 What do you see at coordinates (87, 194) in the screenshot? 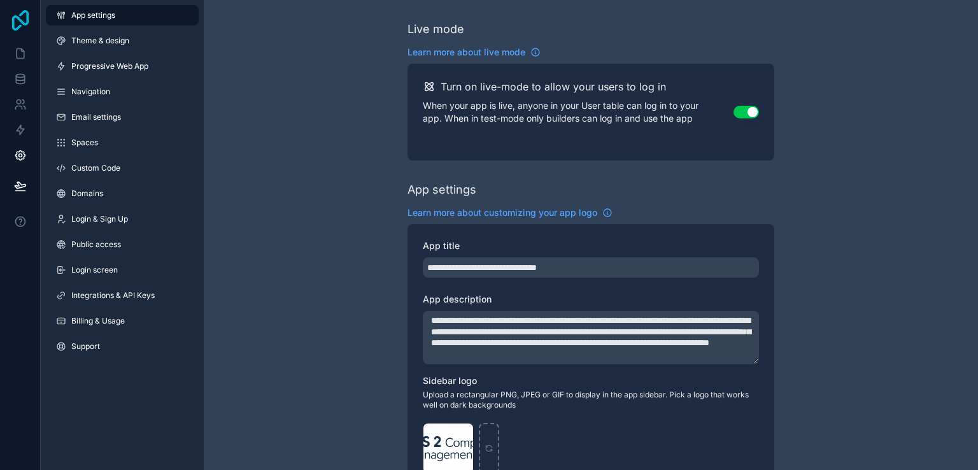
I see `span: Domains` at bounding box center [87, 194].